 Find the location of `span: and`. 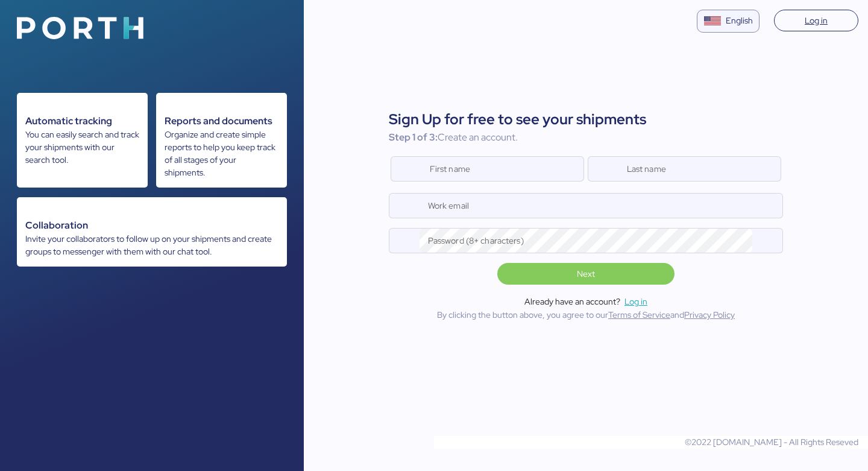

span: and is located at coordinates (677, 315).